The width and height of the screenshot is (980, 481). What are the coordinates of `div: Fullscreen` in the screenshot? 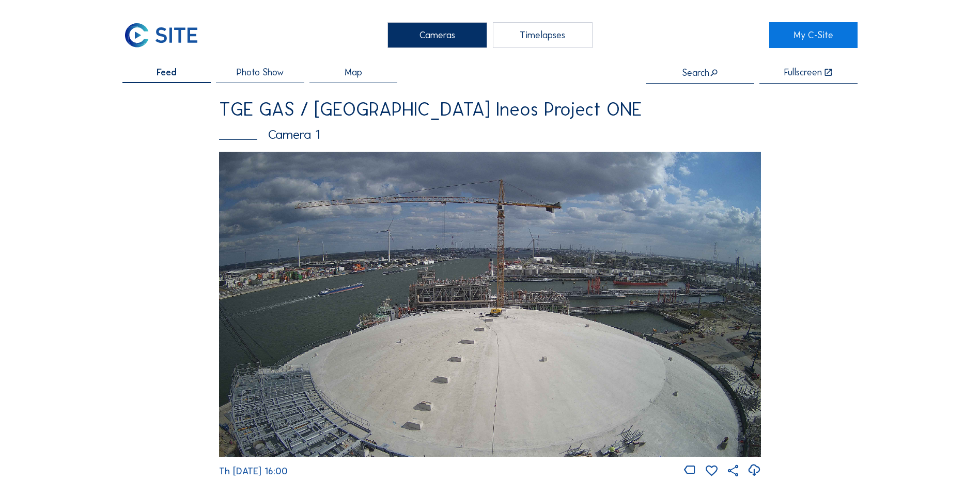 It's located at (803, 72).